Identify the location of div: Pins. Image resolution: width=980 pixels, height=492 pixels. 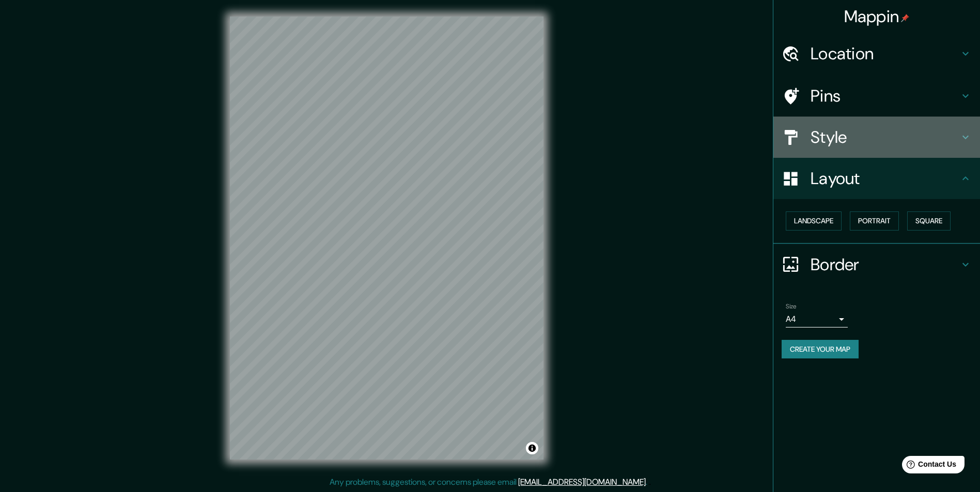
(876, 96).